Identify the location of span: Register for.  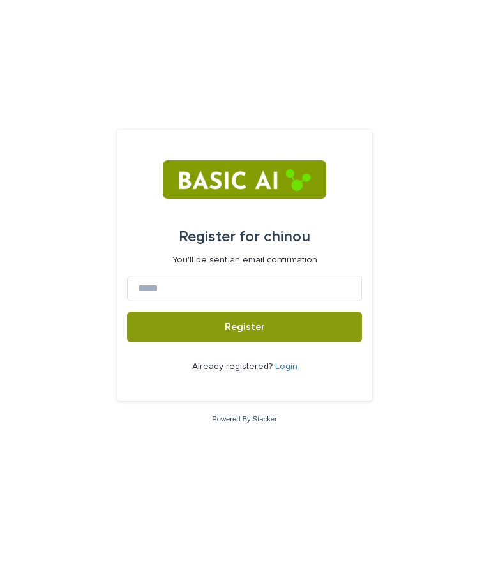
(219, 237).